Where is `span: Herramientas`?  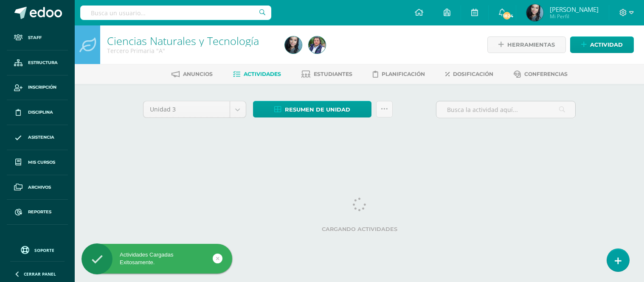
span: Herramientas is located at coordinates (531, 44).